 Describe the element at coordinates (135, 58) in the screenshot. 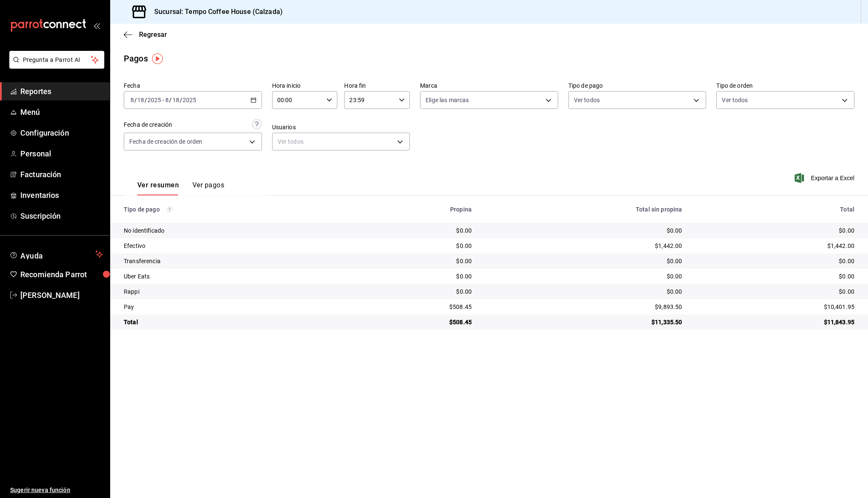

I see `div: Pagos` at that location.